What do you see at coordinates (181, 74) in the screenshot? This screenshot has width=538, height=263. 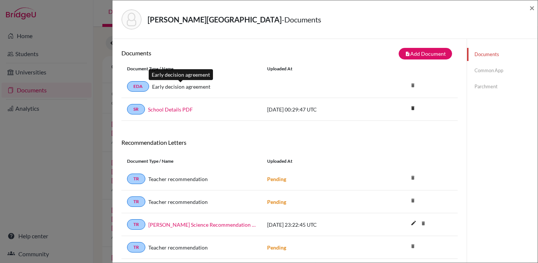 I see `div: Early decision agreement` at bounding box center [181, 74].